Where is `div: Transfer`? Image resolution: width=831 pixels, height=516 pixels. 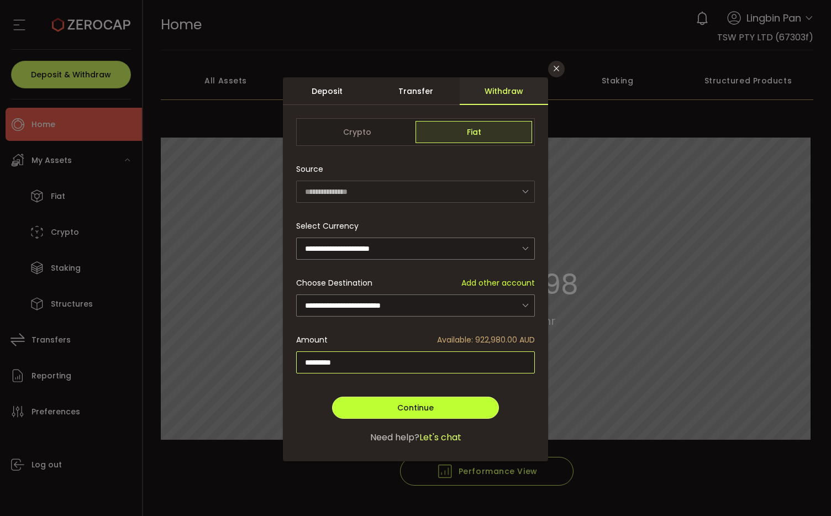
div: Transfer is located at coordinates (416, 91).